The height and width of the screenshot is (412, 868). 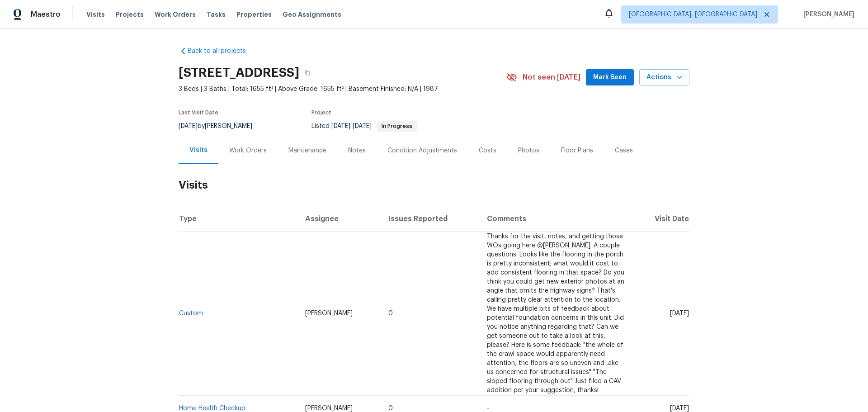 What do you see at coordinates (357, 150) in the screenshot?
I see `div: Notes` at bounding box center [357, 150].